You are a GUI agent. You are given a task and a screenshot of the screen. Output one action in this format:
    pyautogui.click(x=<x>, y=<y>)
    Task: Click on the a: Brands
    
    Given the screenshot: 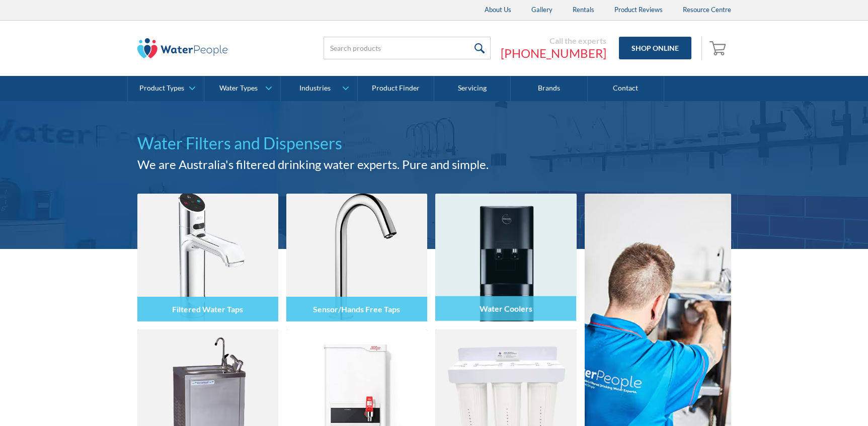 What is the action you would take?
    pyautogui.click(x=549, y=88)
    